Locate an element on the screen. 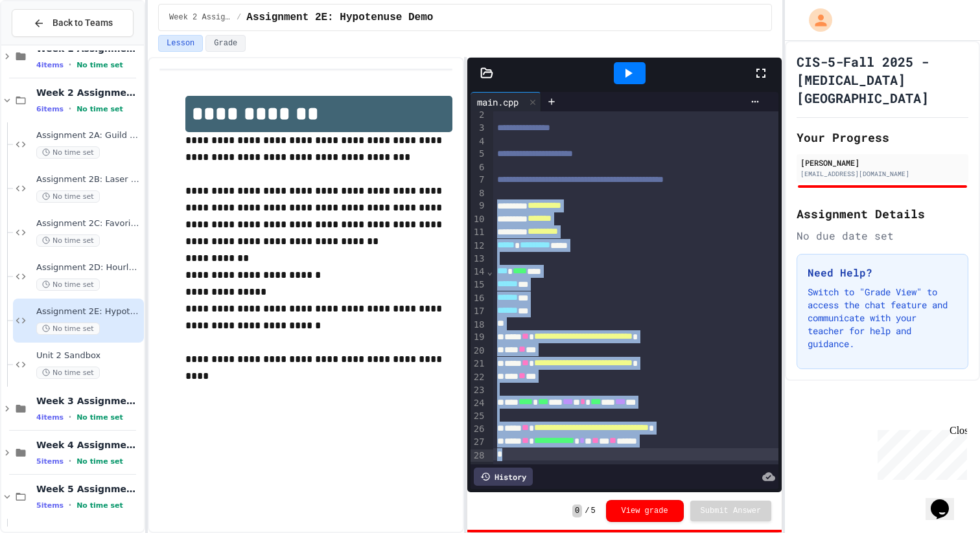  span: Assignment 2C: Favorite Movie and Character is located at coordinates (89, 224).